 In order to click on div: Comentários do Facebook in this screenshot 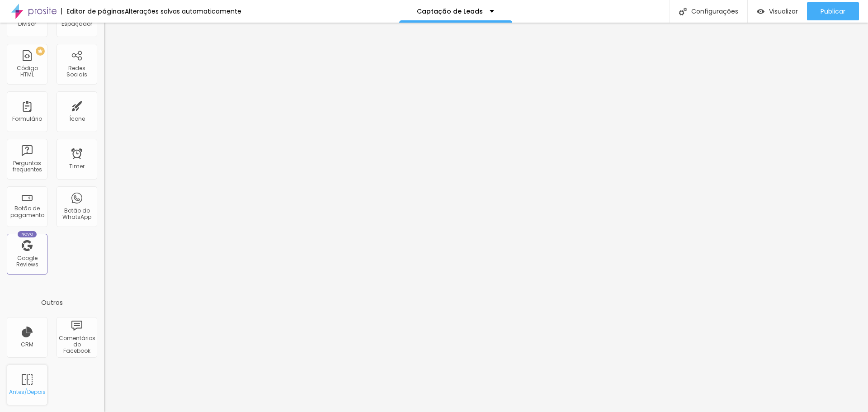, I will do `click(77, 345)`.